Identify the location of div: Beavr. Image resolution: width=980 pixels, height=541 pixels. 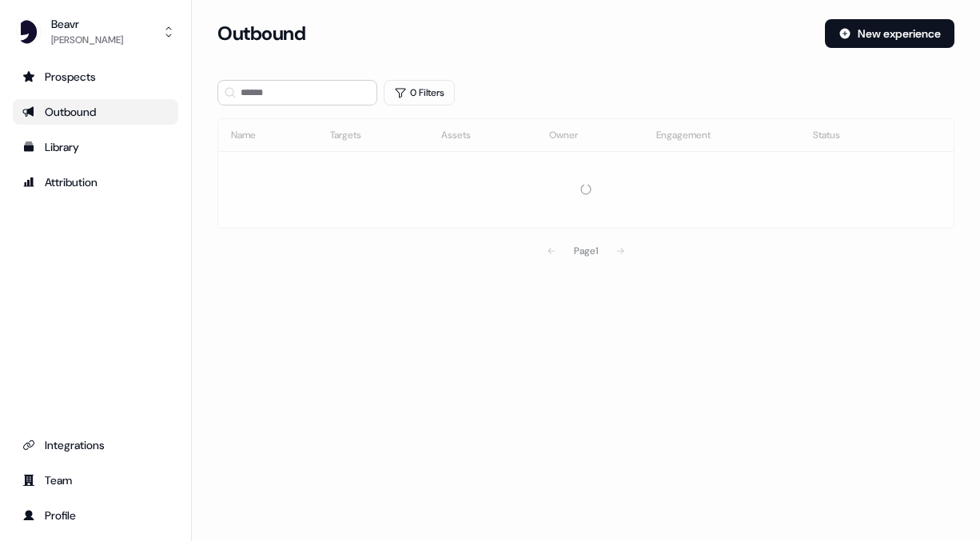
(87, 24).